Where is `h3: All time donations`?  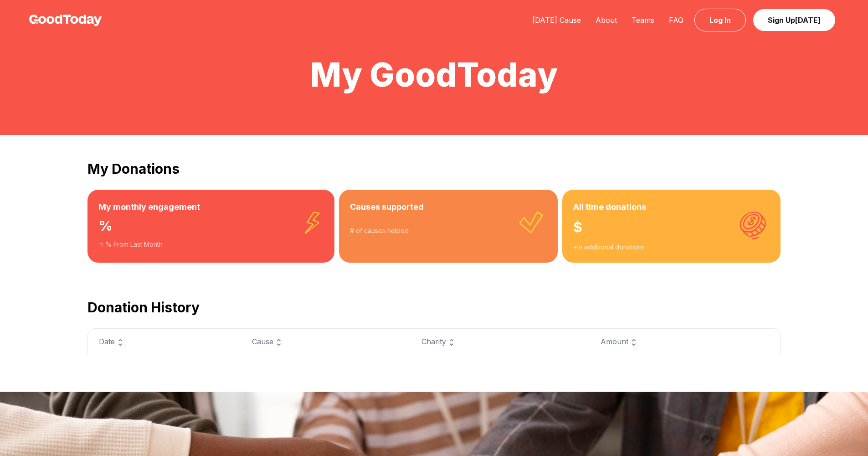 h3: All time donations is located at coordinates (671, 207).